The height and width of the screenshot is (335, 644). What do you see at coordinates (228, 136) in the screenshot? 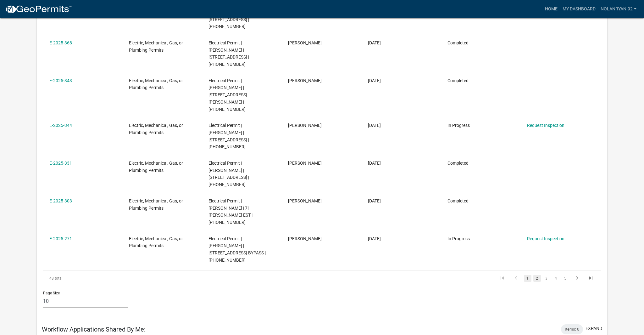
I see `span: Electrical Permit | Nolan Swartzentruber | 280 BELTLINE RD | 095-00-00-128` at bounding box center [228, 136].